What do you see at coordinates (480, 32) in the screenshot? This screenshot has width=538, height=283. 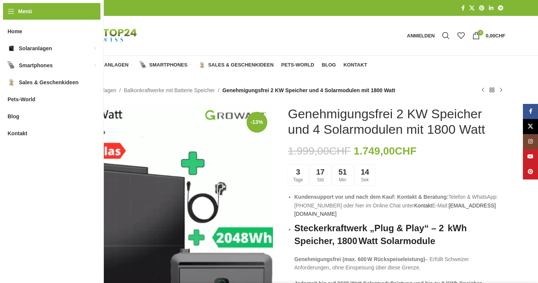 I see `span: 0` at bounding box center [480, 32].